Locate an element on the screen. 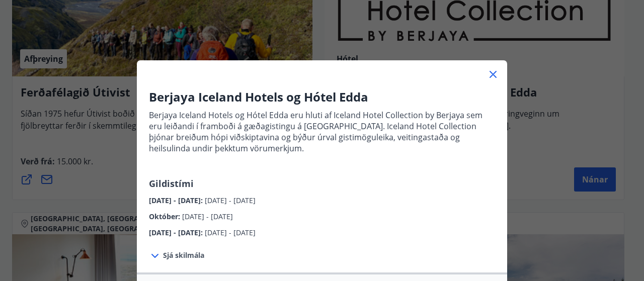 Image resolution: width=644 pixels, height=281 pixels. span: Gildistími is located at coordinates (171, 184).